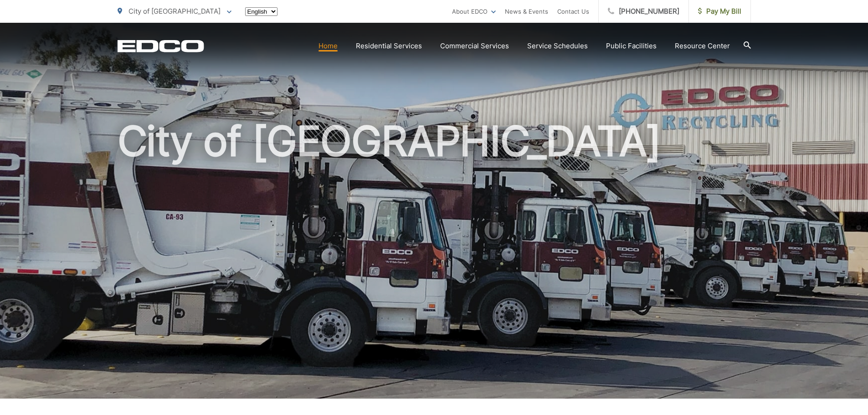 The image size is (868, 415). What do you see at coordinates (474, 46) in the screenshot?
I see `a: Commercial Services` at bounding box center [474, 46].